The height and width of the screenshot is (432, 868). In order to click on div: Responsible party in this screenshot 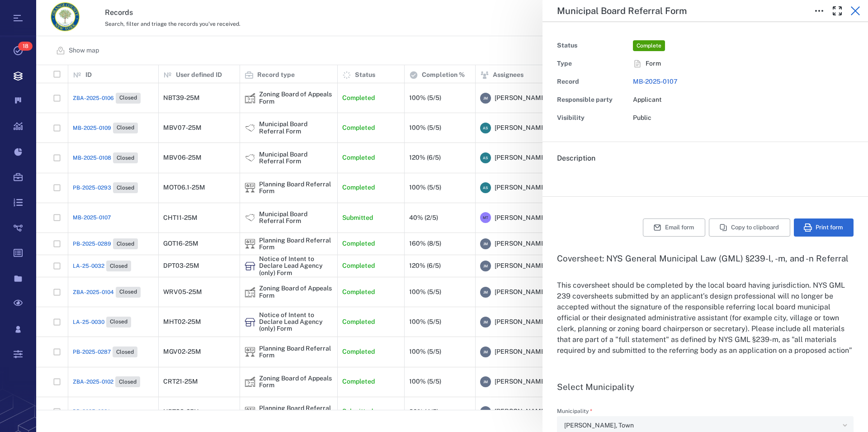, I will do `click(593, 100)`.